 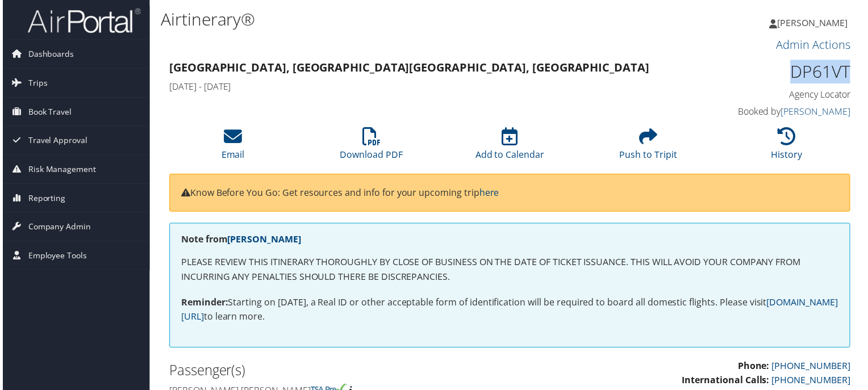 What do you see at coordinates (60, 170) in the screenshot?
I see `span: Risk Management` at bounding box center [60, 170].